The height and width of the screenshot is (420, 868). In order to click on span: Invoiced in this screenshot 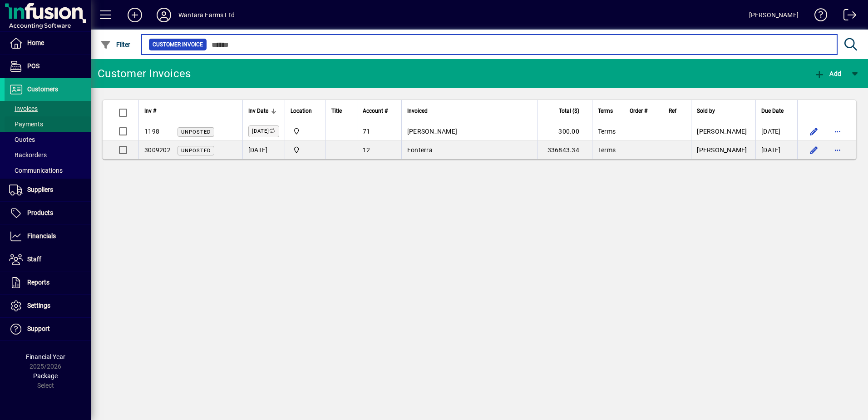, I will do `click(417, 111)`.